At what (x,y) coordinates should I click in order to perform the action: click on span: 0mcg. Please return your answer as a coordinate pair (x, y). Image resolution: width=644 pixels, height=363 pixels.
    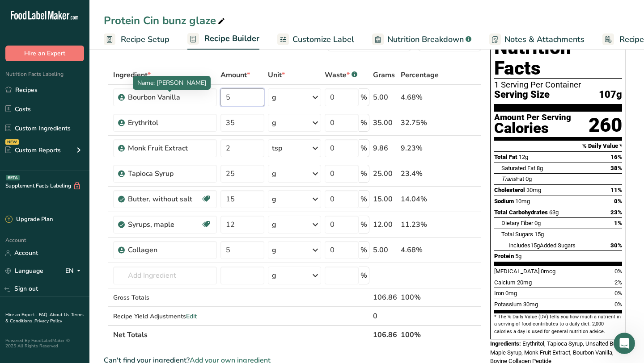
    Looking at the image, I should click on (547, 271).